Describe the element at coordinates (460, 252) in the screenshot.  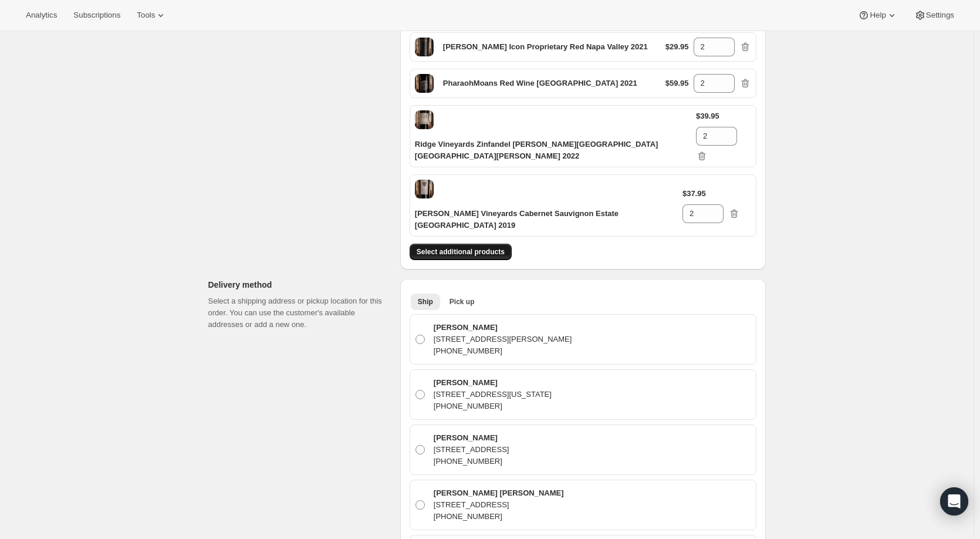
I see `span: Select additional products` at that location.